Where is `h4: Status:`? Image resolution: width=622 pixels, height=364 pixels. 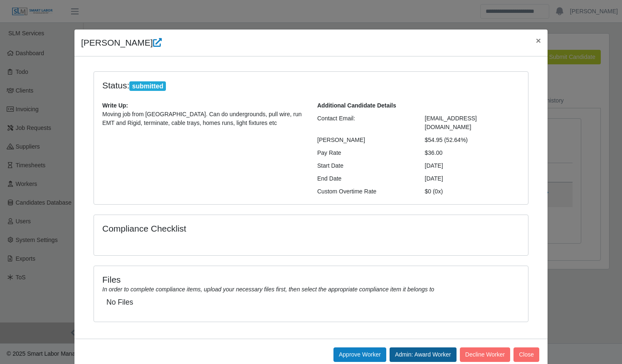 h4: Status: is located at coordinates (258, 86).